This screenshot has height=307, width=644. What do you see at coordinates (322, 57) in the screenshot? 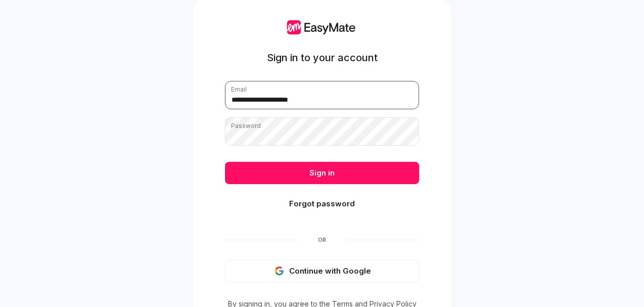
I see `h1: Sign in to your account` at bounding box center [322, 57].